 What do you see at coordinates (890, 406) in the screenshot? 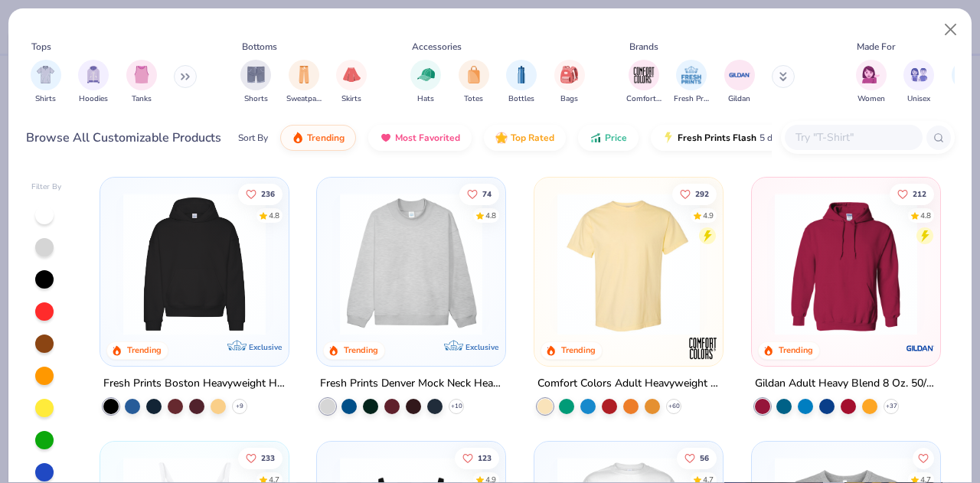
I see `span: + 37` at bounding box center [890, 406].